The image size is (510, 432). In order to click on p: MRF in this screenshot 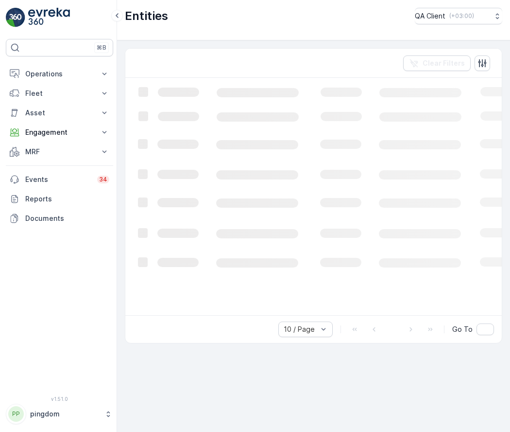, I will do `click(59, 152)`.